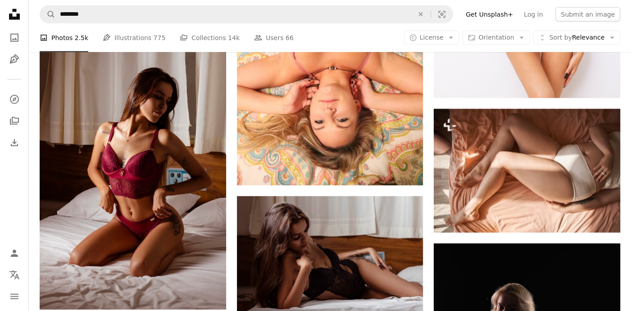 The width and height of the screenshot is (631, 311). I want to click on button: Submit an image, so click(588, 14).